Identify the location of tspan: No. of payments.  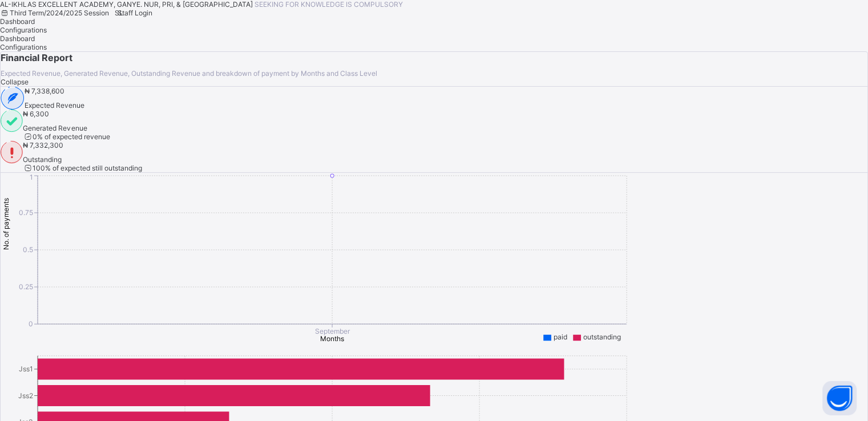
(5, 224).